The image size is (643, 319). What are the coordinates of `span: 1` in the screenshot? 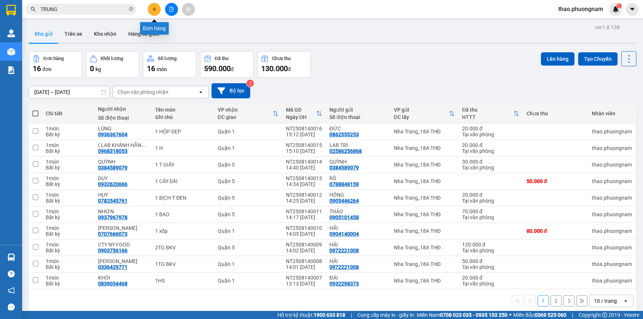 It's located at (619, 6).